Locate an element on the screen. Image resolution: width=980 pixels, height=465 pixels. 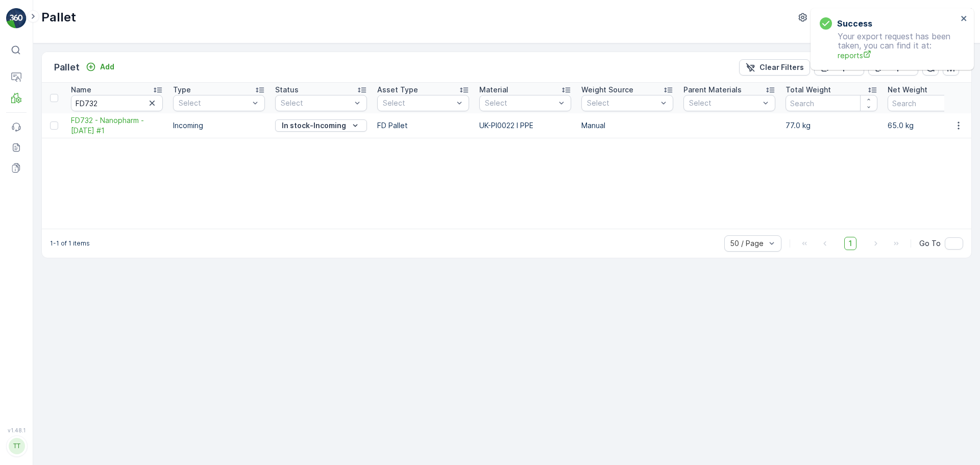
a: FD732 - Nanopharm - 19.08.2025 #1 is located at coordinates (117, 126).